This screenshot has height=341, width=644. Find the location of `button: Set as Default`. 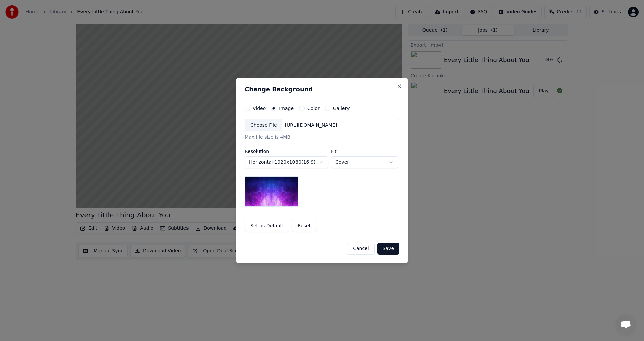

button: Set as Default is located at coordinates (267, 226).